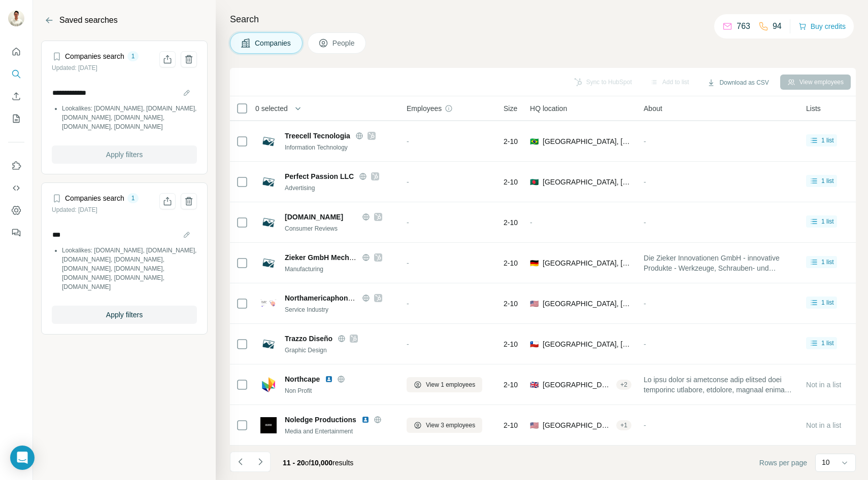 Image resolution: width=868 pixels, height=480 pixels. Describe the element at coordinates (653, 109) in the screenshot. I see `span: About` at that location.